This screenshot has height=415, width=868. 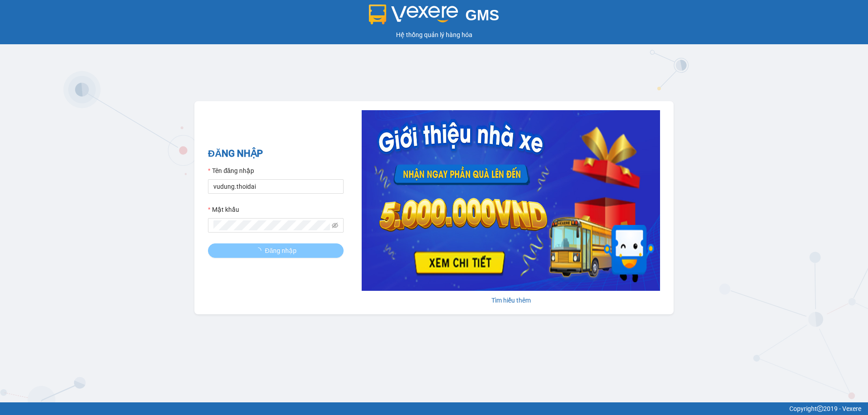 What do you see at coordinates (276, 251) in the screenshot?
I see `button: Đăng nhập` at bounding box center [276, 251].